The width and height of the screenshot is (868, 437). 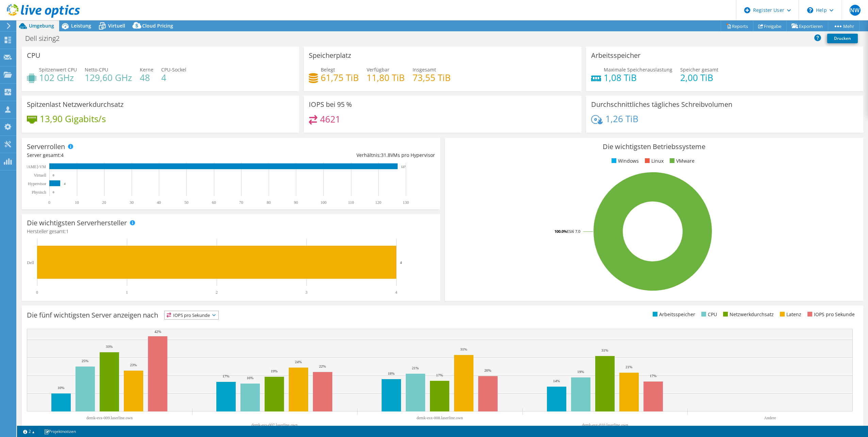 I want to click on text: 22%, so click(x=322, y=366).